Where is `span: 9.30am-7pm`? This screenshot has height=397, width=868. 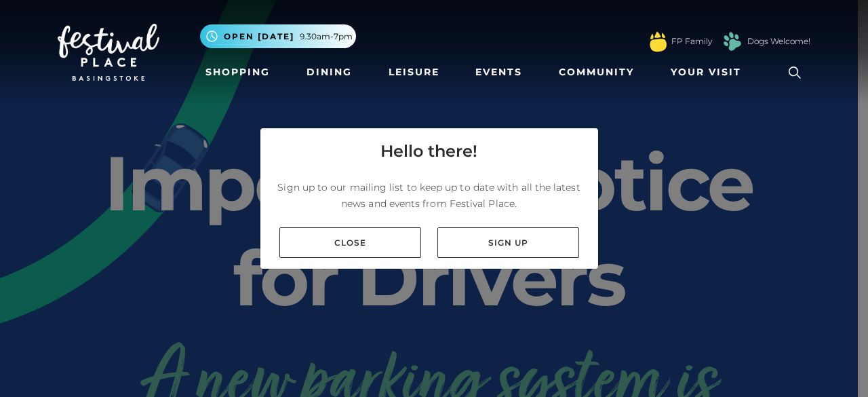
span: 9.30am-7pm is located at coordinates (326, 37).